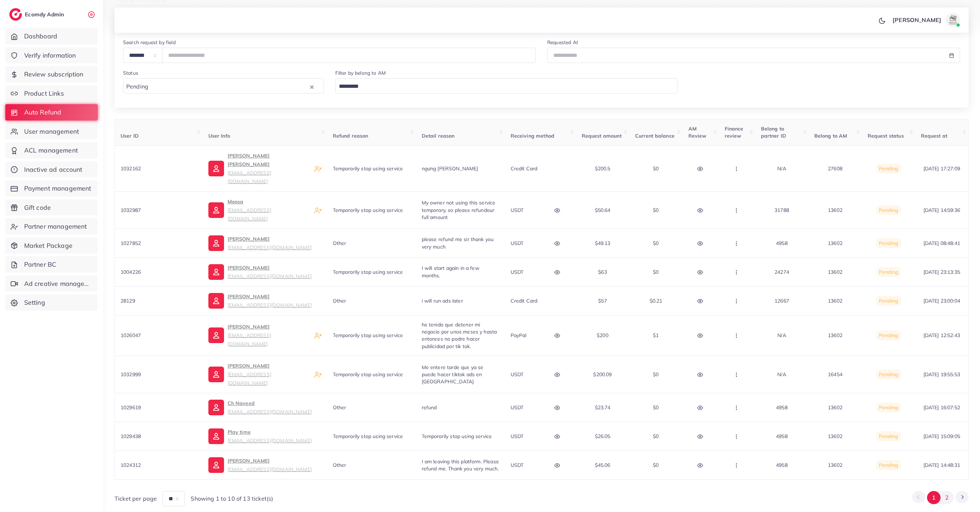 The height and width of the screenshot is (512, 980). I want to click on img: avatar, so click(953, 20).